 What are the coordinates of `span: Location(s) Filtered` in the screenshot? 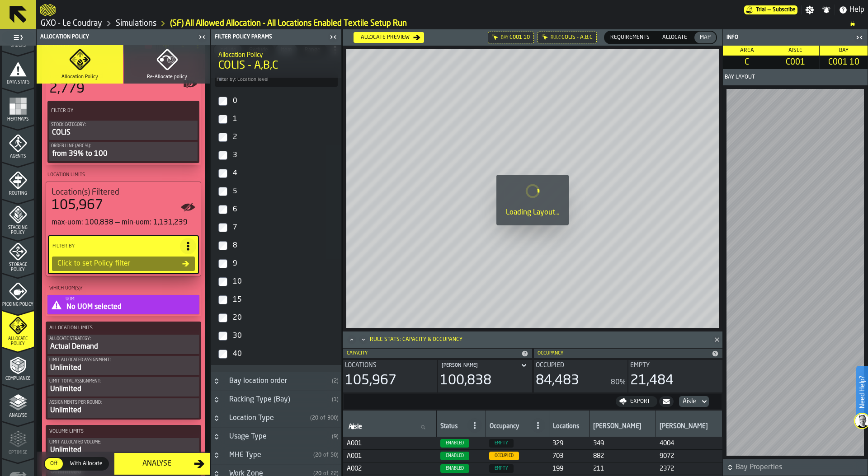 It's located at (85, 192).